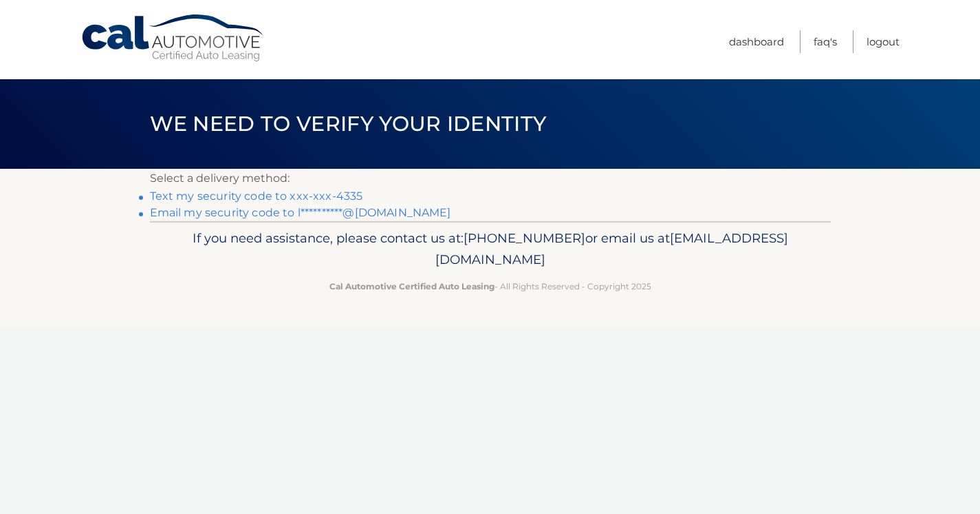 This screenshot has height=514, width=980. I want to click on span: We need to verify your identity, so click(348, 123).